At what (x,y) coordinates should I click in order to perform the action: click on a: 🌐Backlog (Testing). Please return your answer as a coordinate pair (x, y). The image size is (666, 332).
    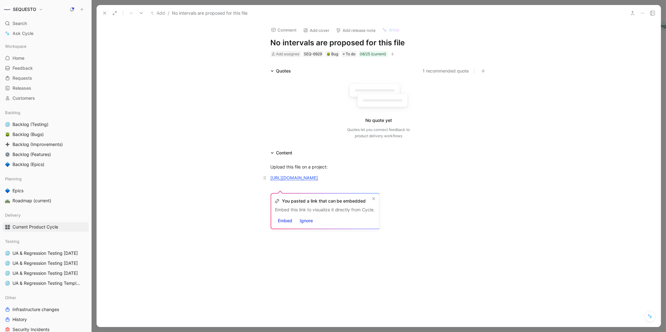
    Looking at the image, I should click on (46, 124).